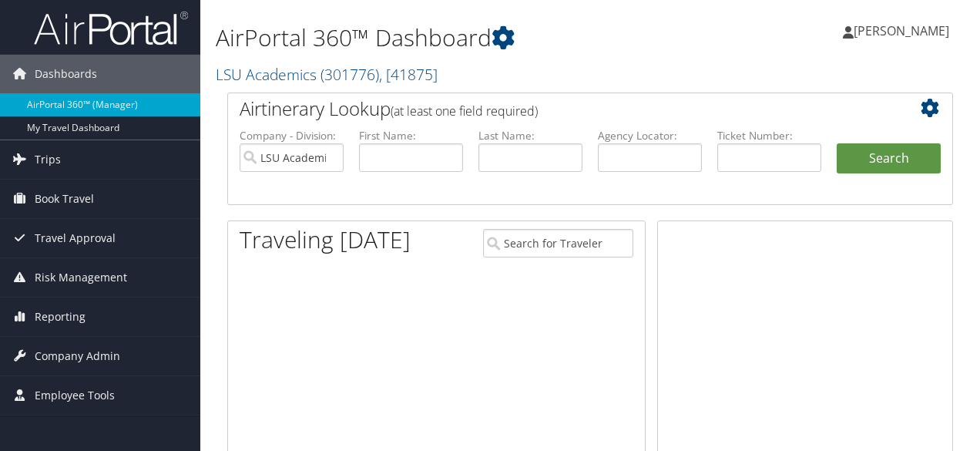 The image size is (980, 451). What do you see at coordinates (77, 356) in the screenshot?
I see `span: Company Admin` at bounding box center [77, 356].